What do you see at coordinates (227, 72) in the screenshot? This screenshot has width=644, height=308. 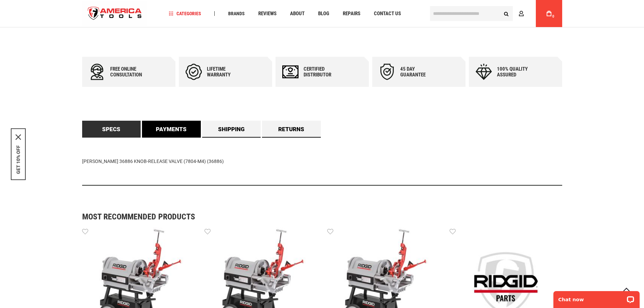 I see `div: Lifetime warranty` at bounding box center [227, 72].